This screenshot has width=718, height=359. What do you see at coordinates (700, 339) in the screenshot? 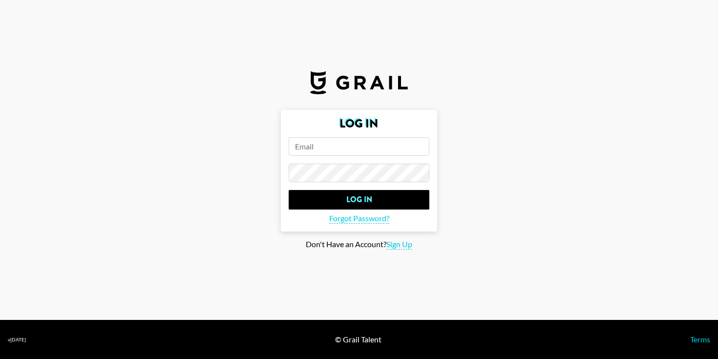
I see `a: Terms` at bounding box center [700, 339].